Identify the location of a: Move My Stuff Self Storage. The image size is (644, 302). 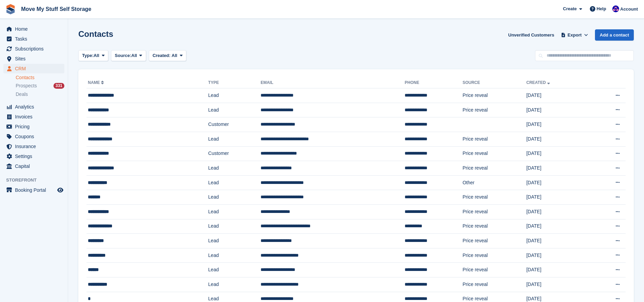
(56, 9).